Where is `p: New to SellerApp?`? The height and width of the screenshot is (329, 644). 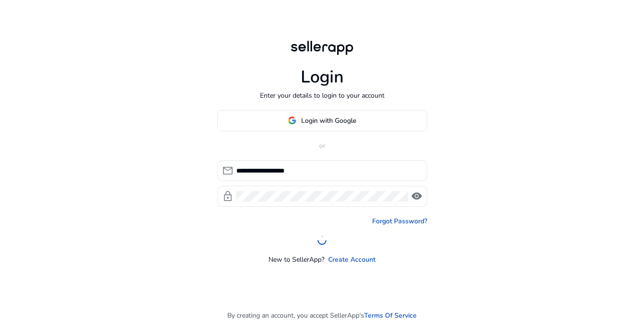 p: New to SellerApp? is located at coordinates (297, 260).